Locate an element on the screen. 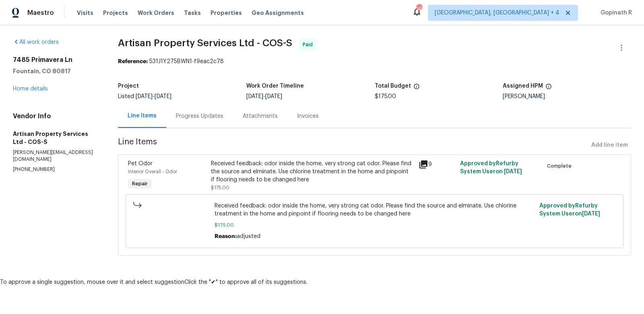 The height and width of the screenshot is (314, 644). span: Maestro is located at coordinates (41, 13).